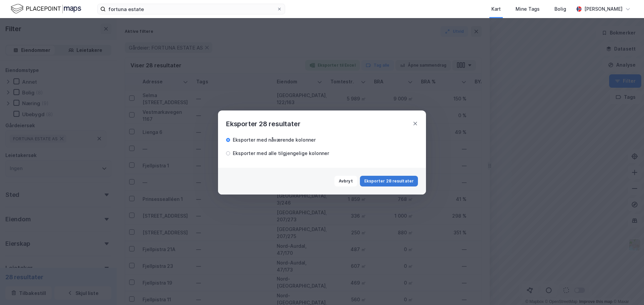  Describe the element at coordinates (281, 153) in the screenshot. I see `div: Eksporter med alle tilgjengelige kolonner` at that location.